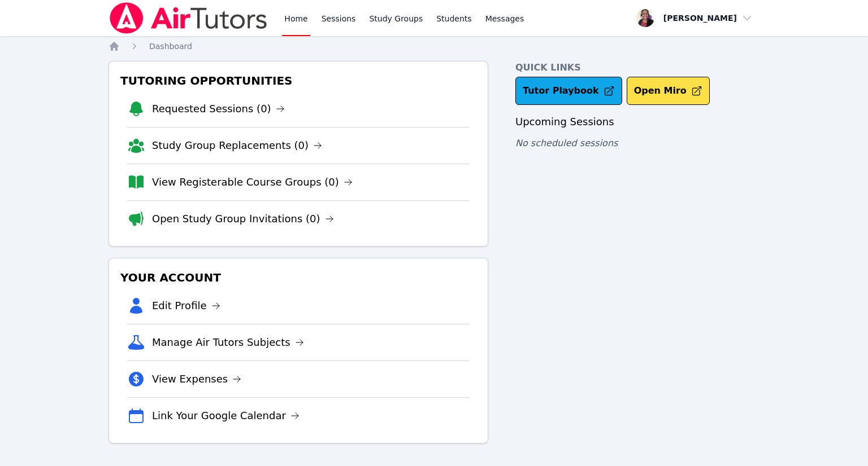 The width and height of the screenshot is (868, 466). What do you see at coordinates (188, 18) in the screenshot?
I see `img: Air Tutors` at bounding box center [188, 18].